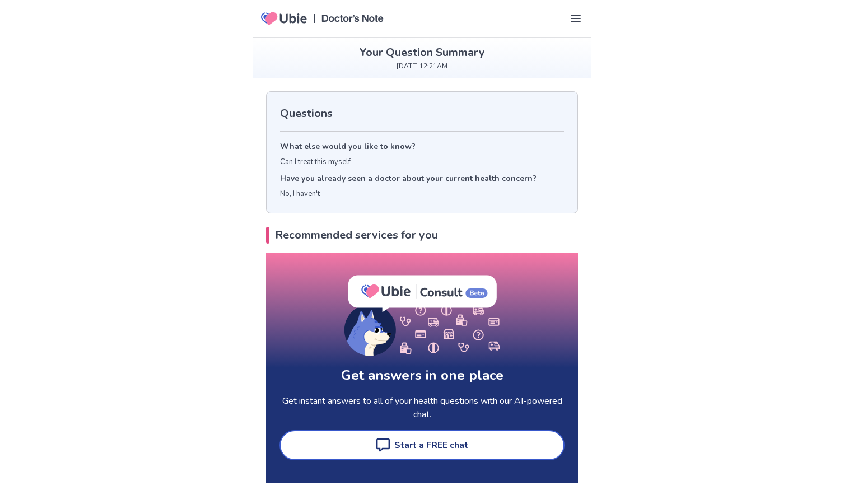 The height and width of the screenshot is (504, 844). Describe the element at coordinates (422, 235) in the screenshot. I see `h2: Recommended services for you` at that location.